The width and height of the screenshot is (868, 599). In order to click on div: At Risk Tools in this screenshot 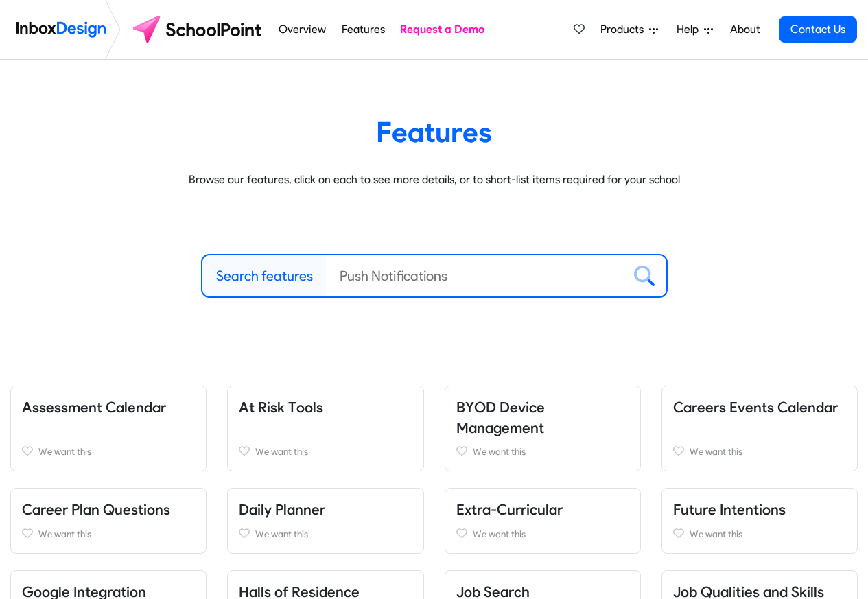, I will do `click(325, 428)`.